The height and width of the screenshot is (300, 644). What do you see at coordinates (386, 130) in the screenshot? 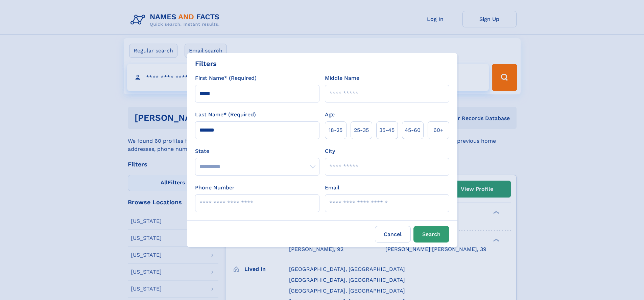
I see `span: 35‑45` at bounding box center [386, 130].